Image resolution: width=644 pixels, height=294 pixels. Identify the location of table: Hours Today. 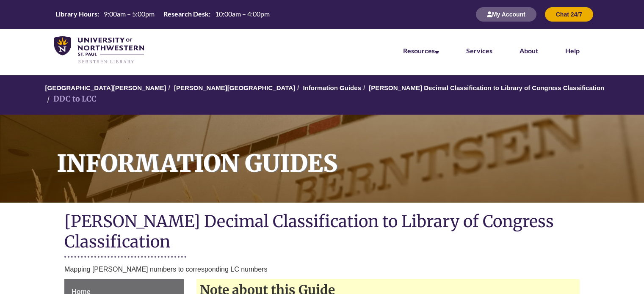
(162, 14).